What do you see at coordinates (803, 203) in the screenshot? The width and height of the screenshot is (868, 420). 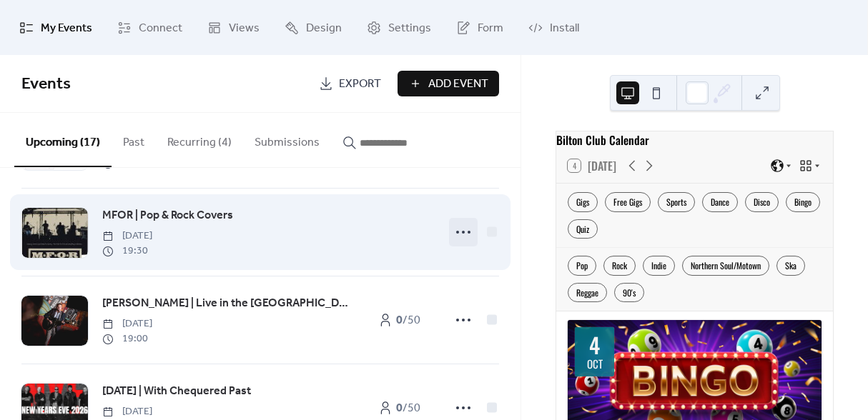 I see `div: Bingo` at bounding box center [803, 203].